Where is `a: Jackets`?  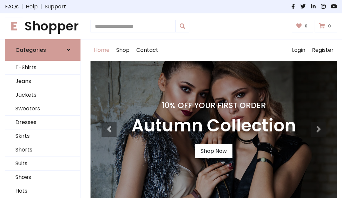
a: Jackets is located at coordinates (43, 95).